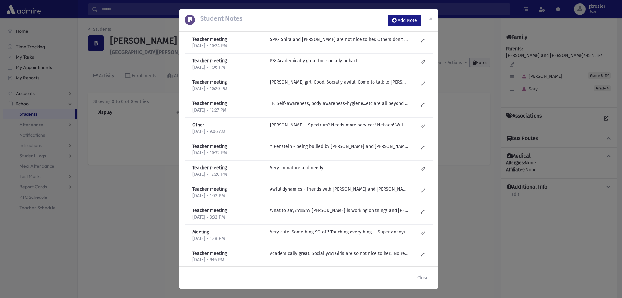 Image resolution: width=622 pixels, height=298 pixels. I want to click on b: Other, so click(198, 125).